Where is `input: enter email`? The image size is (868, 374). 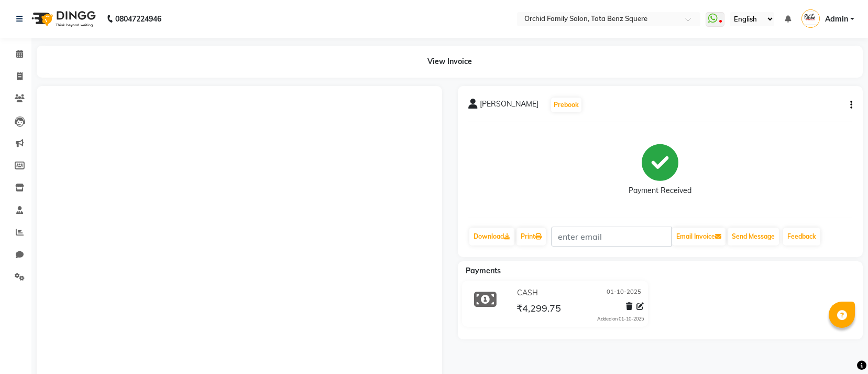 input: enter email is located at coordinates (611, 236).